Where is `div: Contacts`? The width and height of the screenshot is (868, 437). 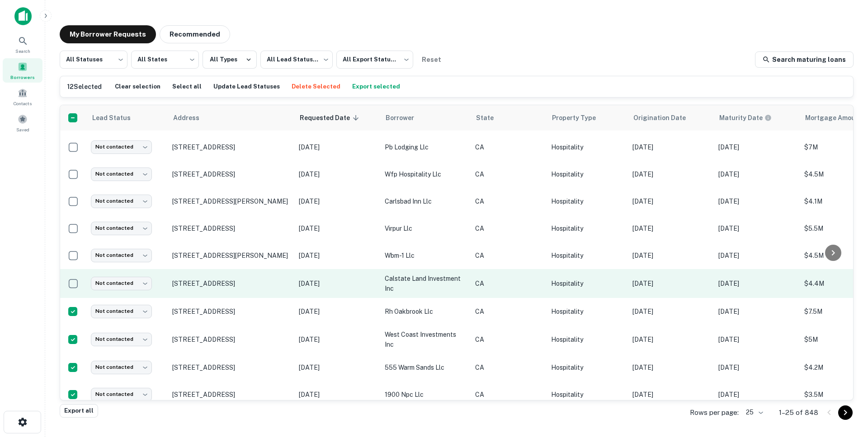 div: Contacts is located at coordinates (23, 96).